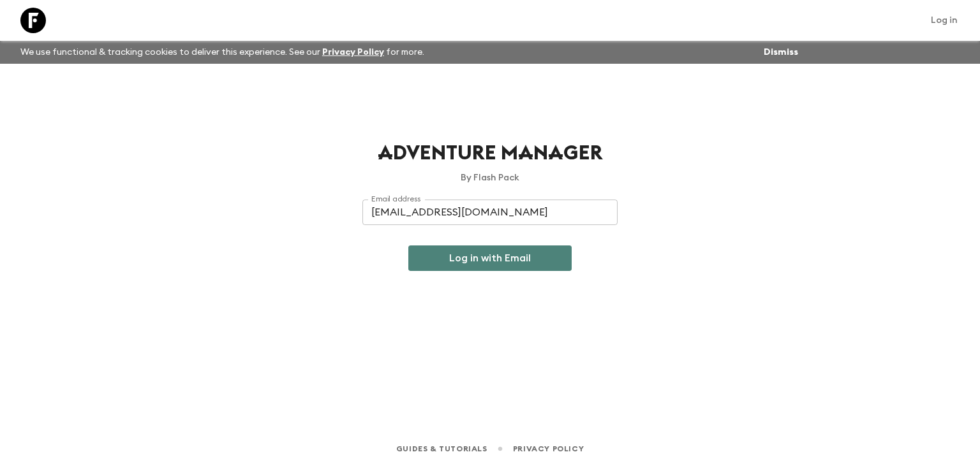  What do you see at coordinates (781, 52) in the screenshot?
I see `button: Dismiss` at bounding box center [781, 52].